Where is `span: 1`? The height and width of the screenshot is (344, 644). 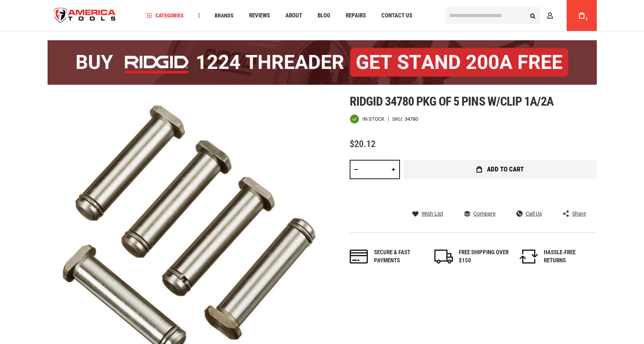
span: 1 is located at coordinates (587, 19).